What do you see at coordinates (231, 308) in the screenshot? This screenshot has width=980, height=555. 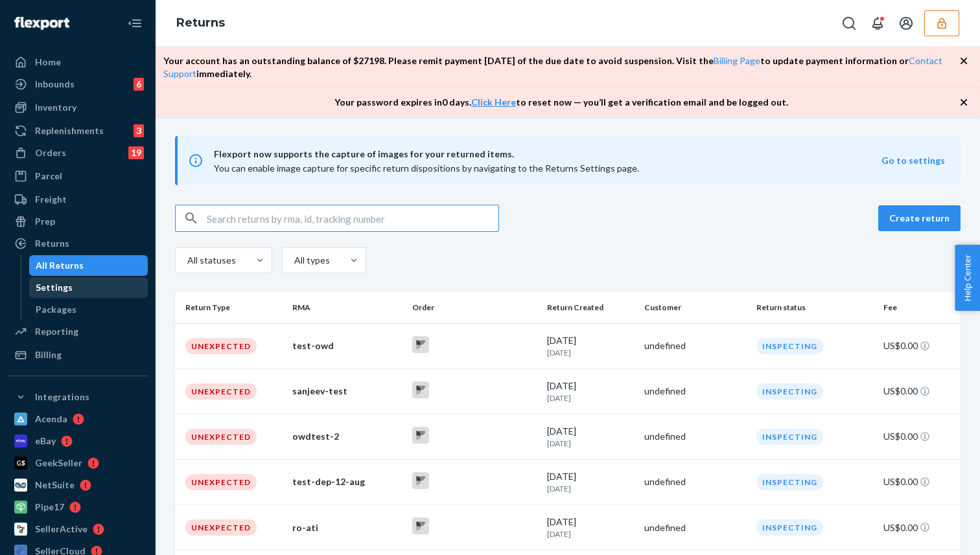 I see `th: Return Type` at bounding box center [231, 308].